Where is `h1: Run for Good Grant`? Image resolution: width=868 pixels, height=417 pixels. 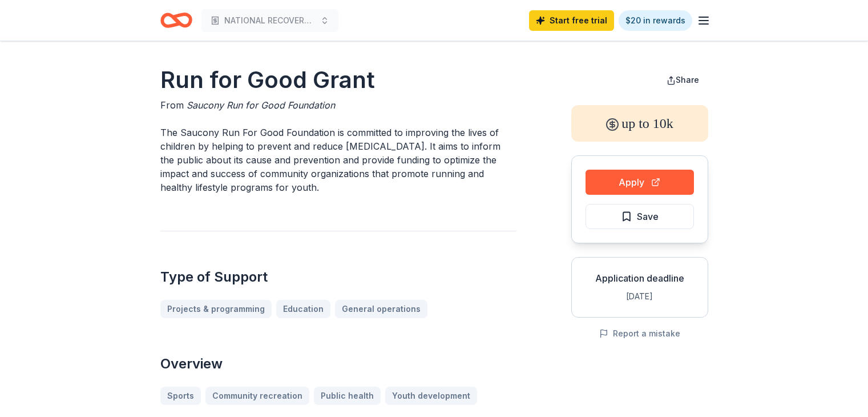 h1: Run for Good Grant is located at coordinates (338, 80).